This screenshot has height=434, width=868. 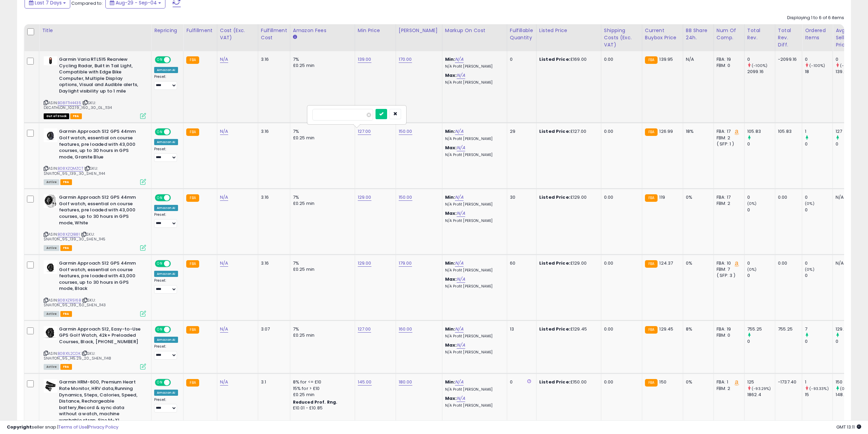 What do you see at coordinates (72, 426) in the screenshot?
I see `a: Terms of Use` at bounding box center [72, 426].